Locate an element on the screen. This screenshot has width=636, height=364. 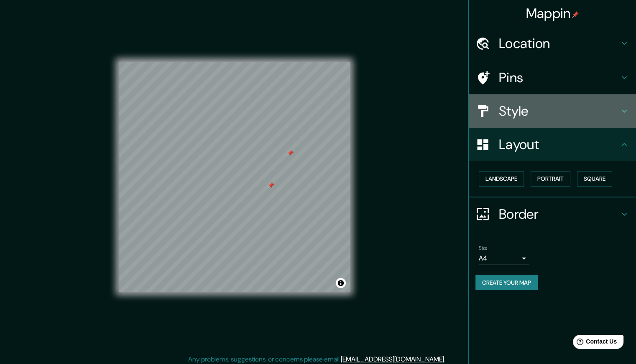
h4: Style is located at coordinates (559, 111).